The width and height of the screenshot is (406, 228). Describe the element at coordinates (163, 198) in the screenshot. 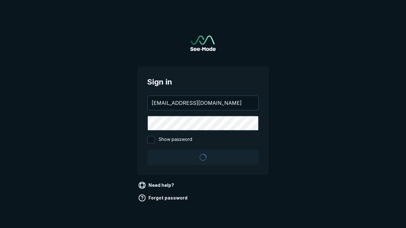

I see `a: Forgot password` at that location.